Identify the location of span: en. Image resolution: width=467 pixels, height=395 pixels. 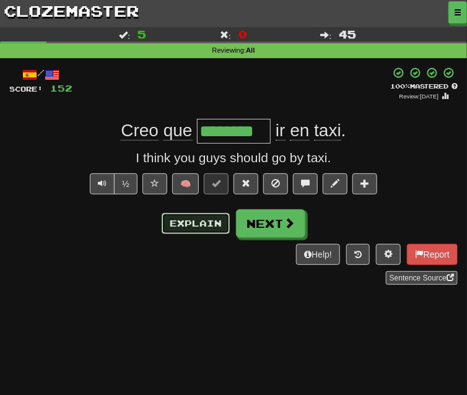
(299, 131).